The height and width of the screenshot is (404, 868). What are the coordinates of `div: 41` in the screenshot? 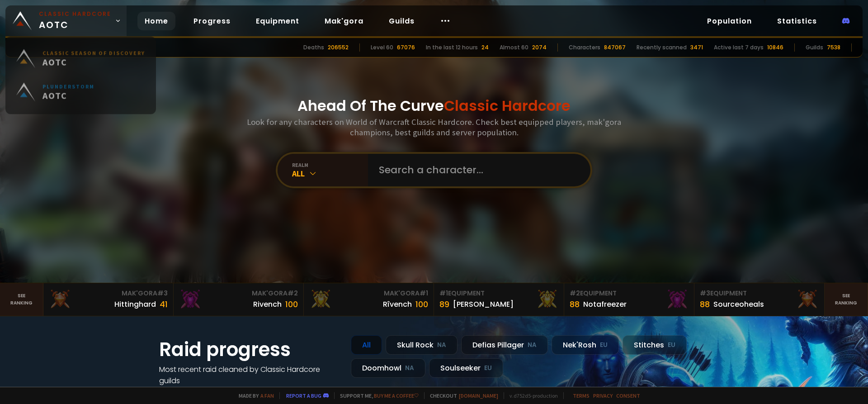 It's located at (164, 304).